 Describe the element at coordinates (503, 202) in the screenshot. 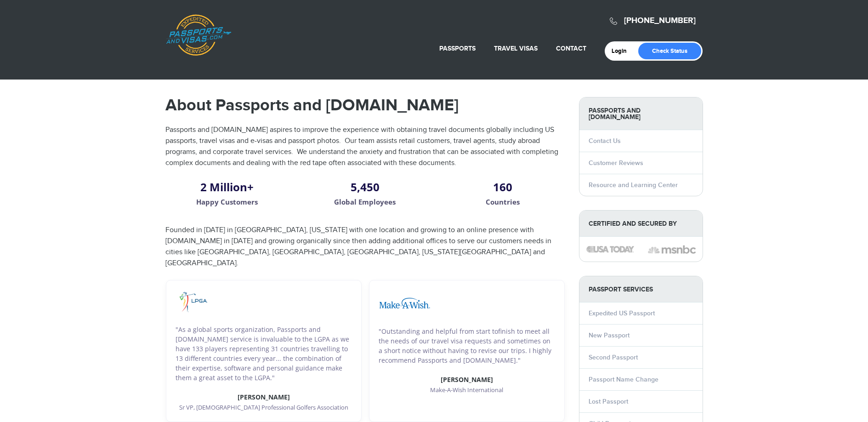

I see `p: Countries` at that location.